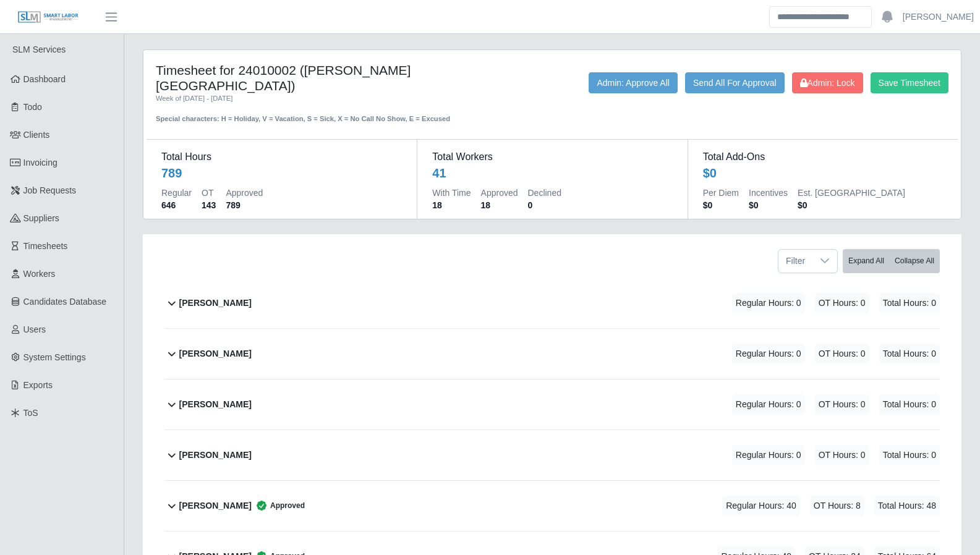 The width and height of the screenshot is (980, 555). I want to click on button: Admin: Approve All, so click(634, 83).